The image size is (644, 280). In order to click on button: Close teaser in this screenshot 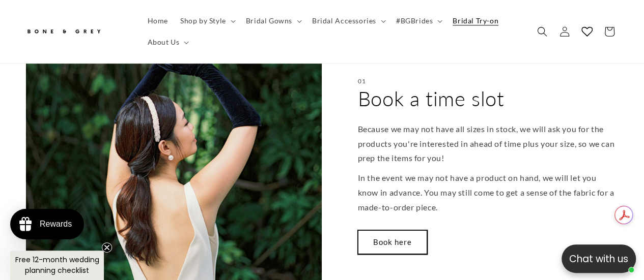, I will do `click(107, 247)`.